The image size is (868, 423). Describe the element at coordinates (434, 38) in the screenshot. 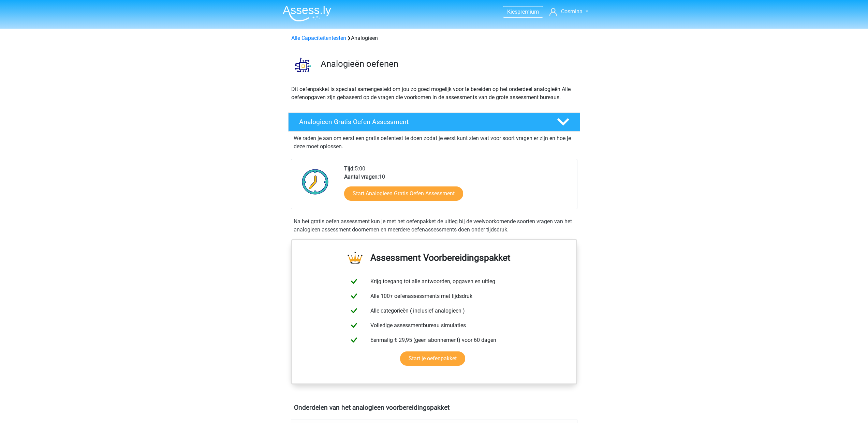

I see `div: Analogieen` at that location.